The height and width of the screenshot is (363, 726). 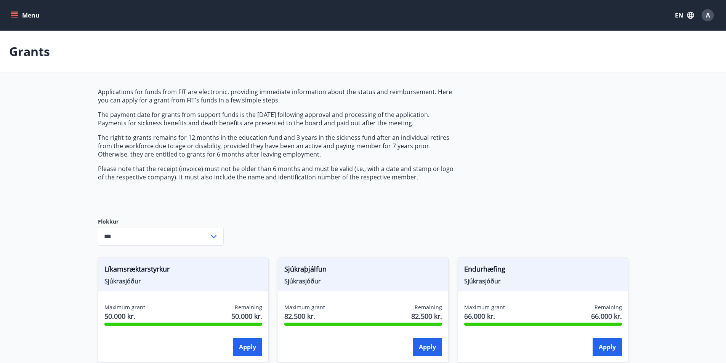 I want to click on button: menu, so click(x=26, y=15).